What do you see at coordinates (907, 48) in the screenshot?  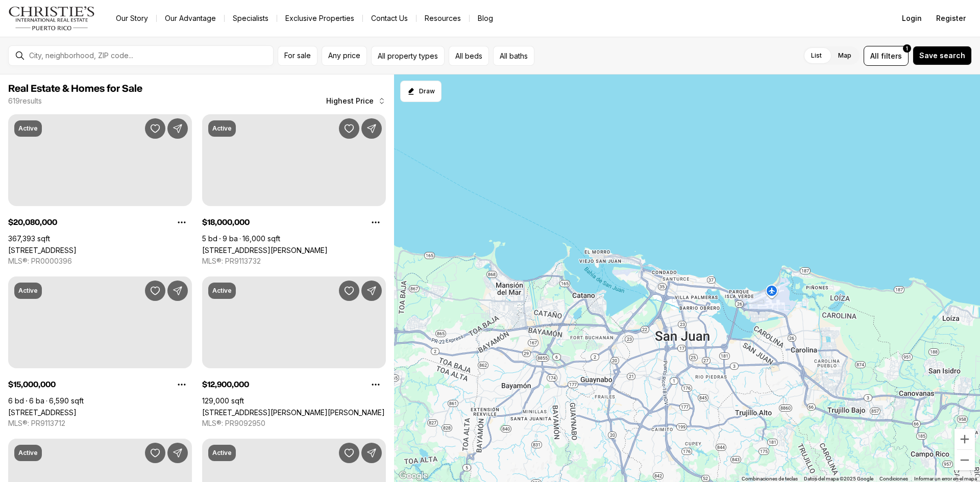 I see `span: 1` at bounding box center [907, 48].